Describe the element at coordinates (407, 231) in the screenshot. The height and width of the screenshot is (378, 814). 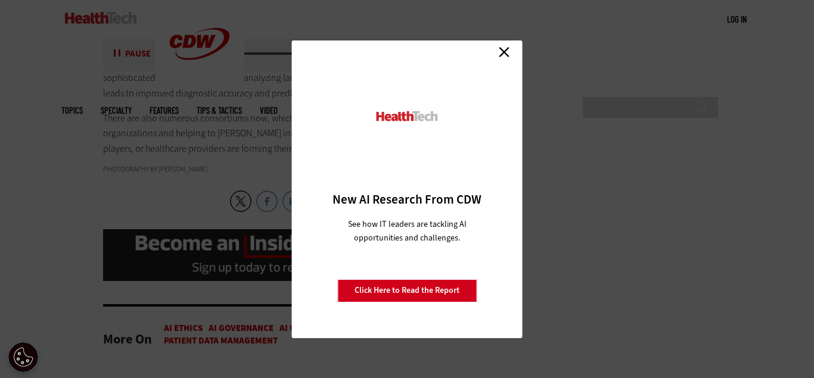
I see `p: See how IT leaders are tackling AI opportunities and challenges.` at that location.